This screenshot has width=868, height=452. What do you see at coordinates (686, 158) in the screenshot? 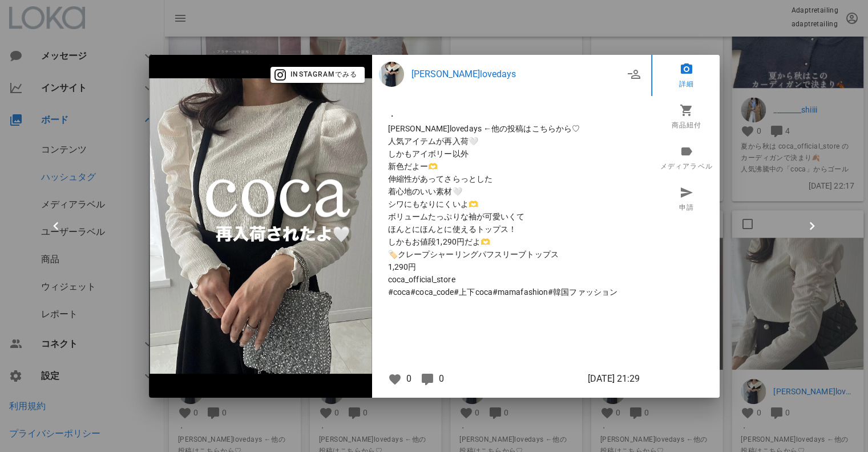
I see `a: メディアラベル` at bounding box center [686, 158].